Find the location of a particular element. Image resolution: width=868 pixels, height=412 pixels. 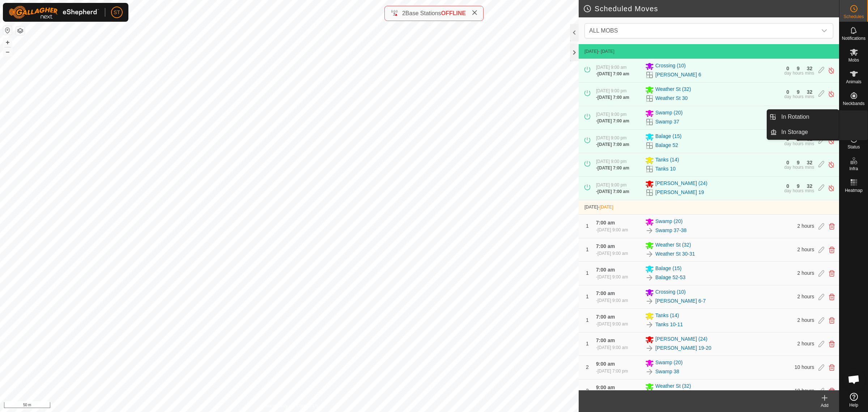

span: Heatmap is located at coordinates (854, 190).